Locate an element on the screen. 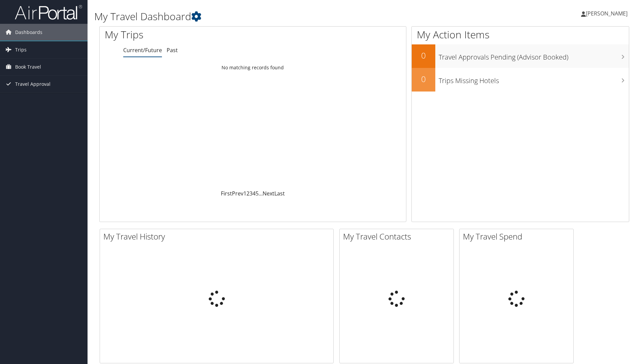 The height and width of the screenshot is (364, 641). a: 1 is located at coordinates (245, 194).